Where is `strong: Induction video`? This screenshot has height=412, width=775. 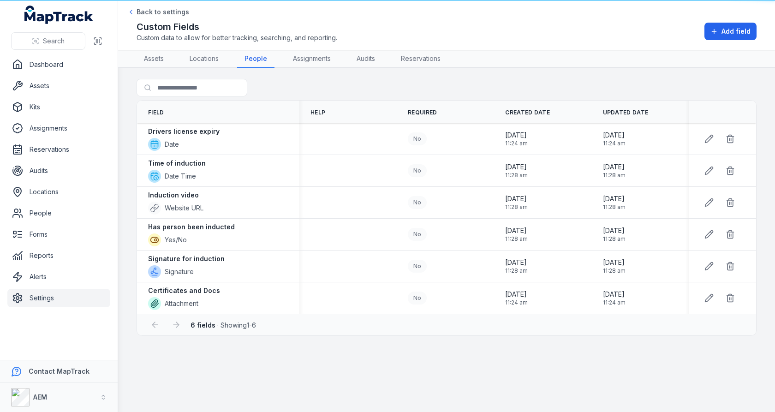
strong: Induction video is located at coordinates (173, 195).